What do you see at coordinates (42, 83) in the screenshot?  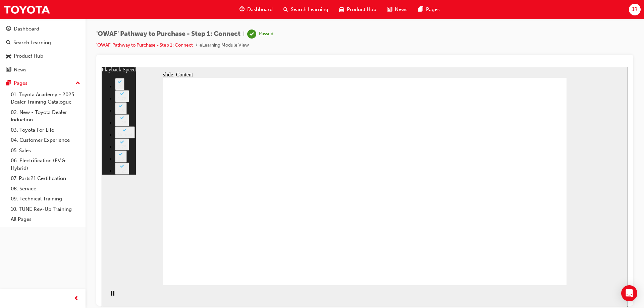 I see `button: Pages` at bounding box center [42, 83].